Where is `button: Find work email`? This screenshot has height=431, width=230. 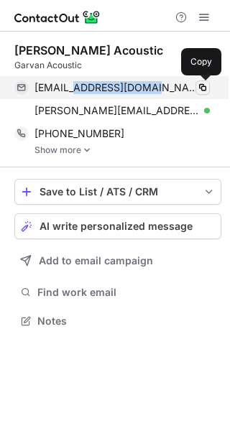
button: Find work email is located at coordinates (118, 292).